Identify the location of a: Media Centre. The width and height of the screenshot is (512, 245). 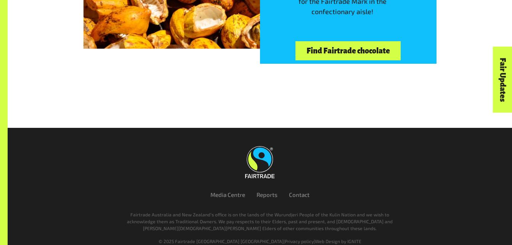
(228, 194).